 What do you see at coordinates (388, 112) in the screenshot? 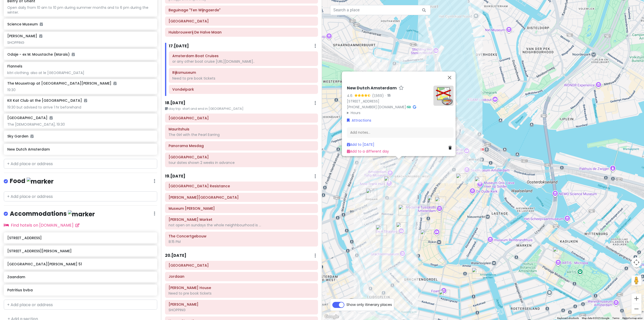
I see `summary: Hours` at bounding box center [388, 112].